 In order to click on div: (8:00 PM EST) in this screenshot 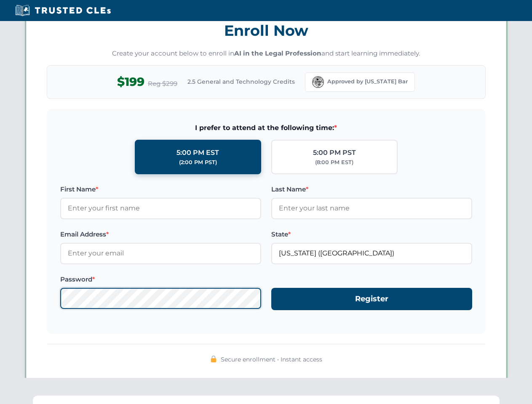, I will do `click(334, 163)`.